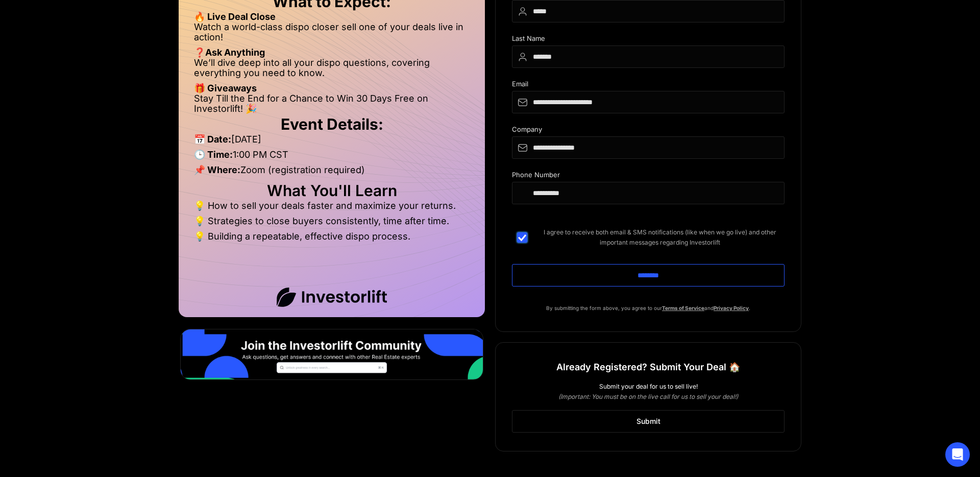 This screenshot has width=980, height=477. Describe the element at coordinates (213, 139) in the screenshot. I see `strong: 📅 Date:` at that location.